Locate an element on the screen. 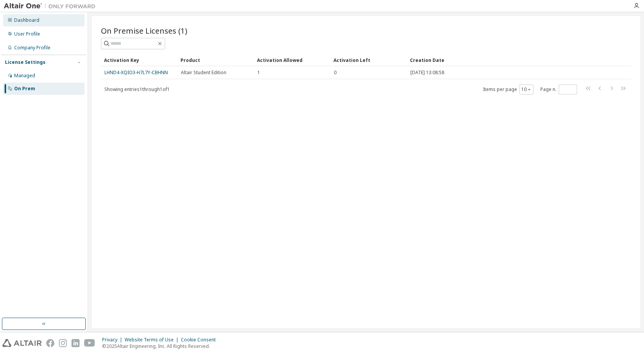  div: Managed is located at coordinates (24, 76).